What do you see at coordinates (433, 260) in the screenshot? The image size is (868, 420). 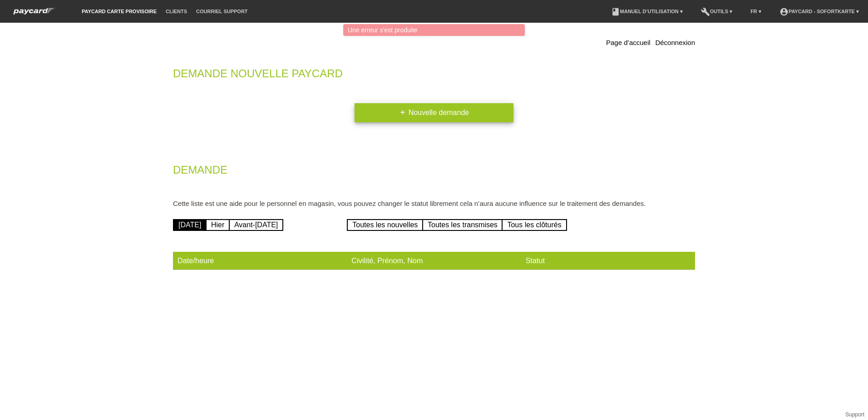 I see `th: Civilité, Prénom, Nom` at bounding box center [433, 260].